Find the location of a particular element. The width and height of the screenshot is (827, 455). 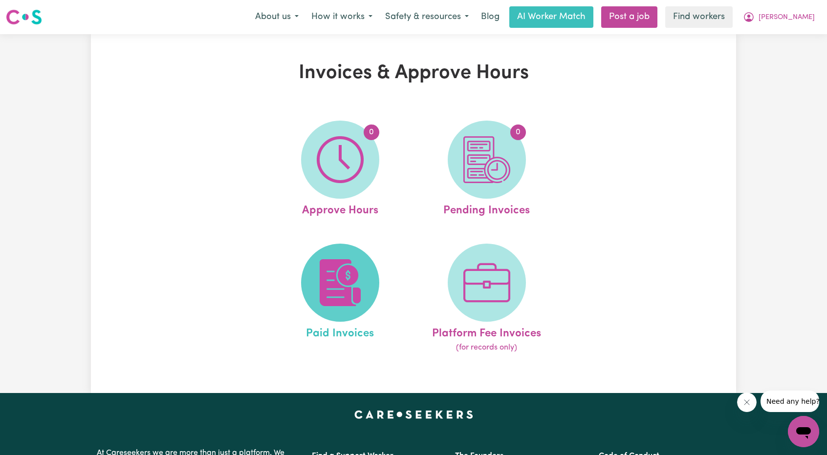

button: About us is located at coordinates (277, 17).